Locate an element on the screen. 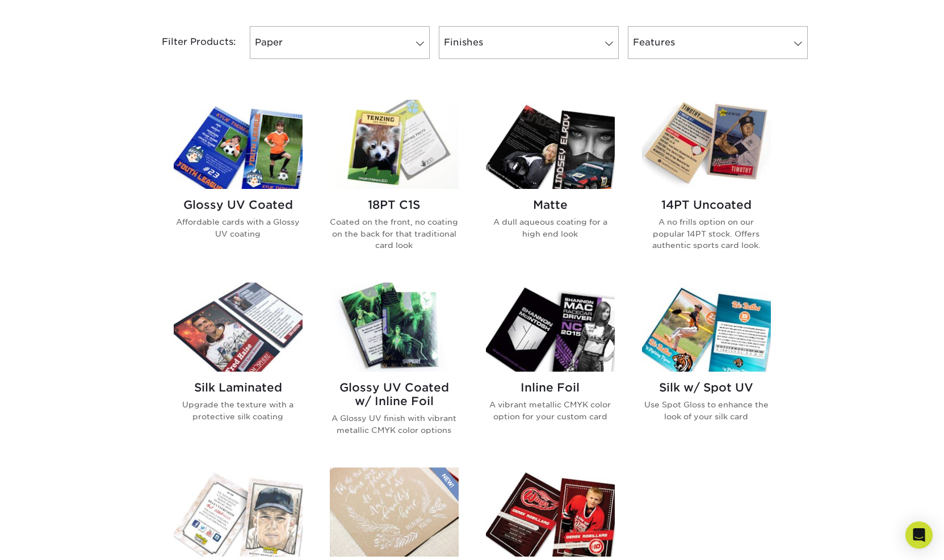  div: Filter Products: is located at coordinates (189, 43).